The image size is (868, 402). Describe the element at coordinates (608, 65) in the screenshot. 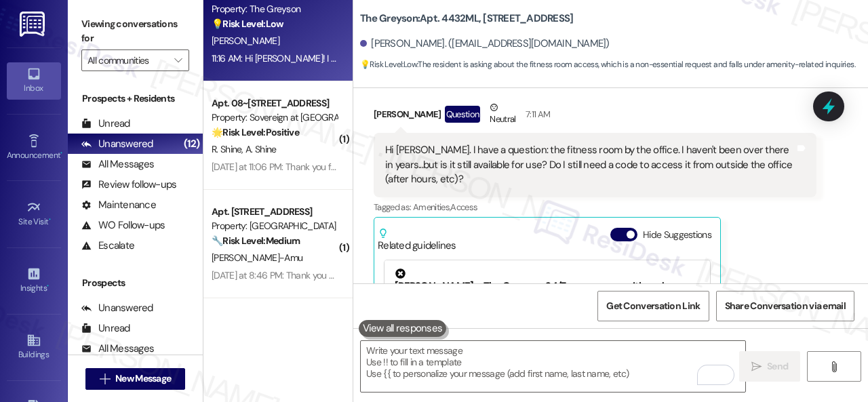

I see `span: : The resident is asking about the fitness room access, which is a non-essential request and fall...` at that location.